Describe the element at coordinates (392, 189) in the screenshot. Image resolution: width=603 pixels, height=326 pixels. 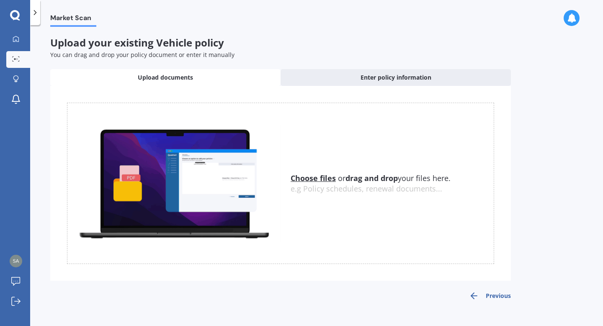
I see `div: e.g Policy schedules, renewal documents...` at that location.